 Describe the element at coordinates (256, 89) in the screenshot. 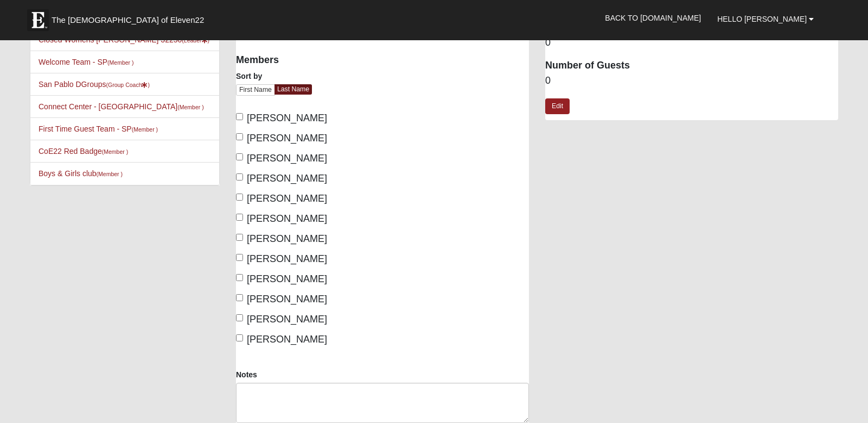

I see `a: First Name` at that location.